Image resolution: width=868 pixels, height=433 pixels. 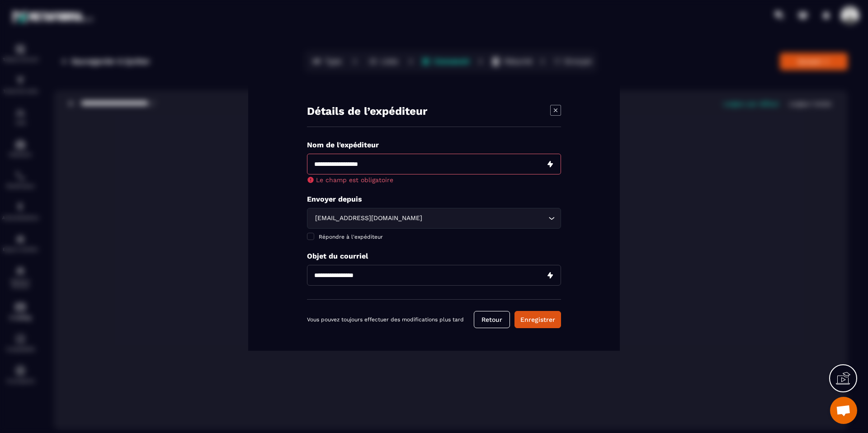 What do you see at coordinates (537, 320) in the screenshot?
I see `button: Enregistrer` at bounding box center [537, 320].